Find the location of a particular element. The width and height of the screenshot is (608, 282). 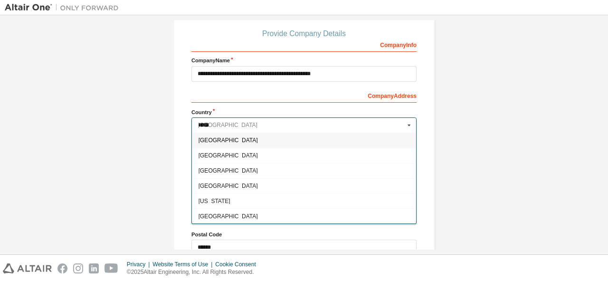

div: Provide Company Details is located at coordinates (304, 34).